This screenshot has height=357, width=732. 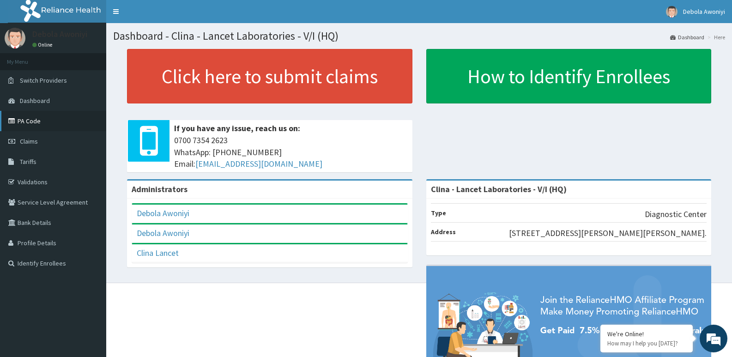 What do you see at coordinates (237, 128) in the screenshot?
I see `b: If you have any issue, reach us on:` at bounding box center [237, 128].